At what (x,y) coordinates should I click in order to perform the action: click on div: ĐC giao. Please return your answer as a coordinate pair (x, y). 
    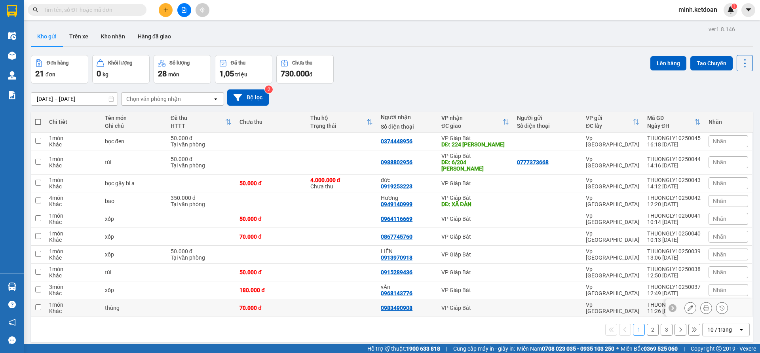
    Looking at the image, I should click on (472, 126).